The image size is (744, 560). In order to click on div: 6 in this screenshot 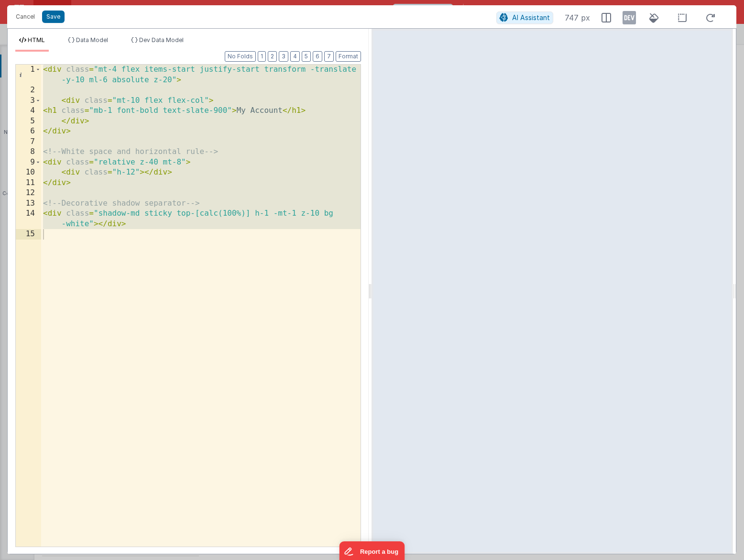, I will do `click(28, 131)`.